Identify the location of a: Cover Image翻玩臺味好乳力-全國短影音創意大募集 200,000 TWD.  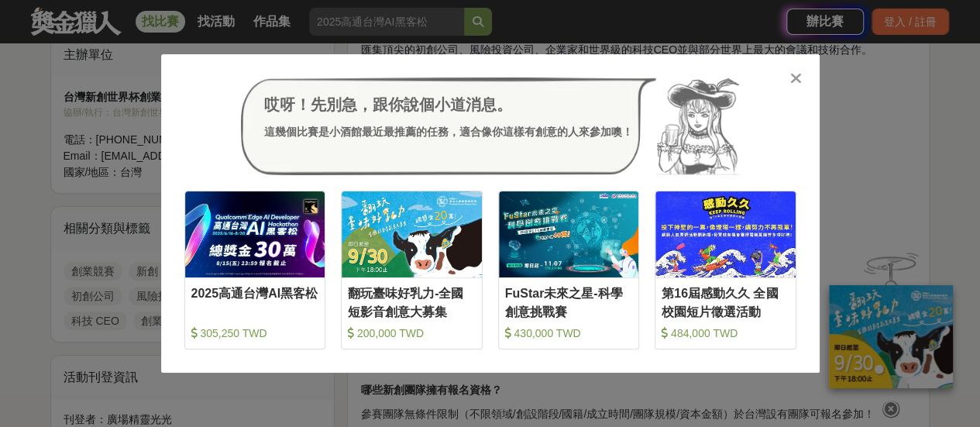
(411, 269).